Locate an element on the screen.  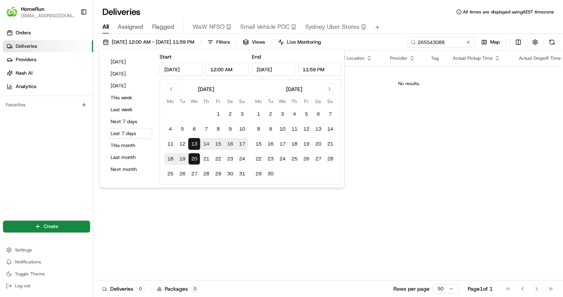
button: Live Monitoring is located at coordinates (299, 42).